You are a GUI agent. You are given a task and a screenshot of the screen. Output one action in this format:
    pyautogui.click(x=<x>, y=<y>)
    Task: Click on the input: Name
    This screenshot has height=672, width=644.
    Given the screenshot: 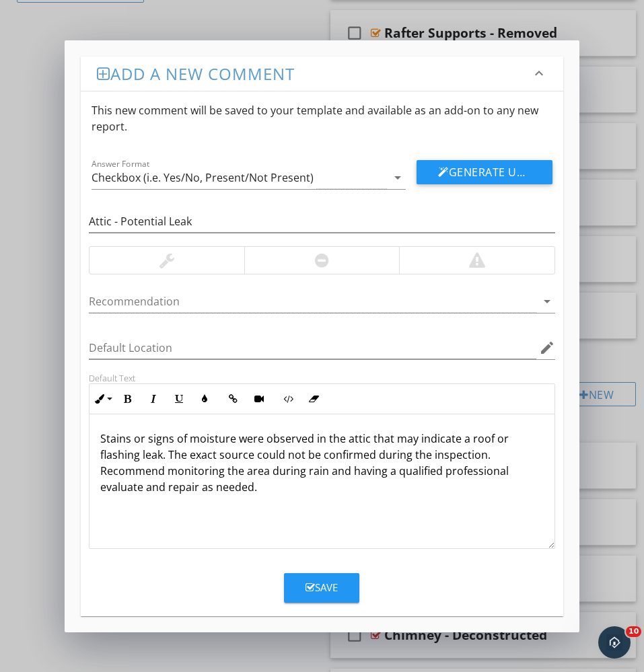 What is the action you would take?
    pyautogui.click(x=322, y=221)
    